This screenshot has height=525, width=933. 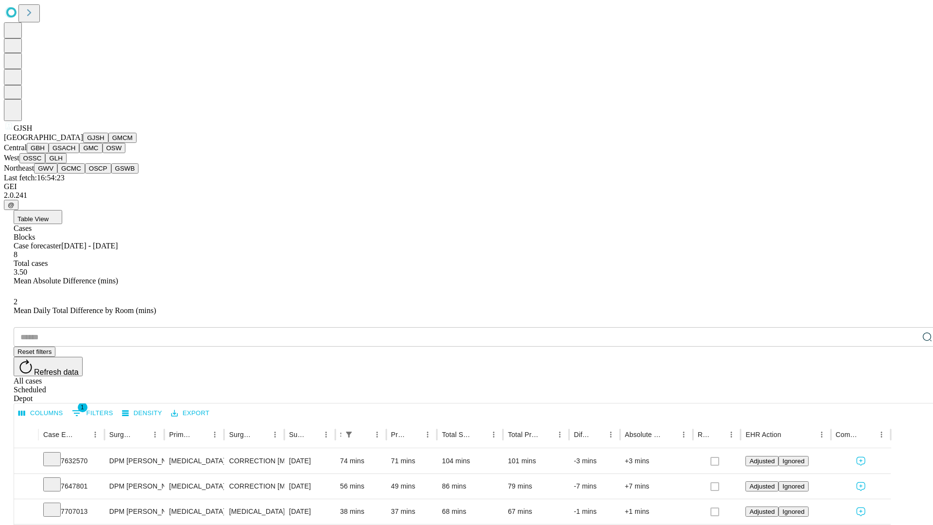 What do you see at coordinates (90, 148) in the screenshot?
I see `button: GMC` at bounding box center [90, 148].